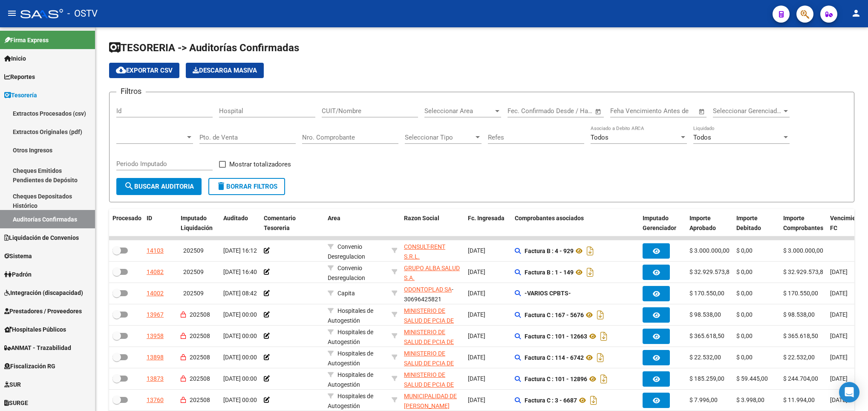 Image resolution: width=868 pixels, height=411 pixels. What do you see at coordinates (127, 218) in the screenshot?
I see `span: Procesado` at bounding box center [127, 218].